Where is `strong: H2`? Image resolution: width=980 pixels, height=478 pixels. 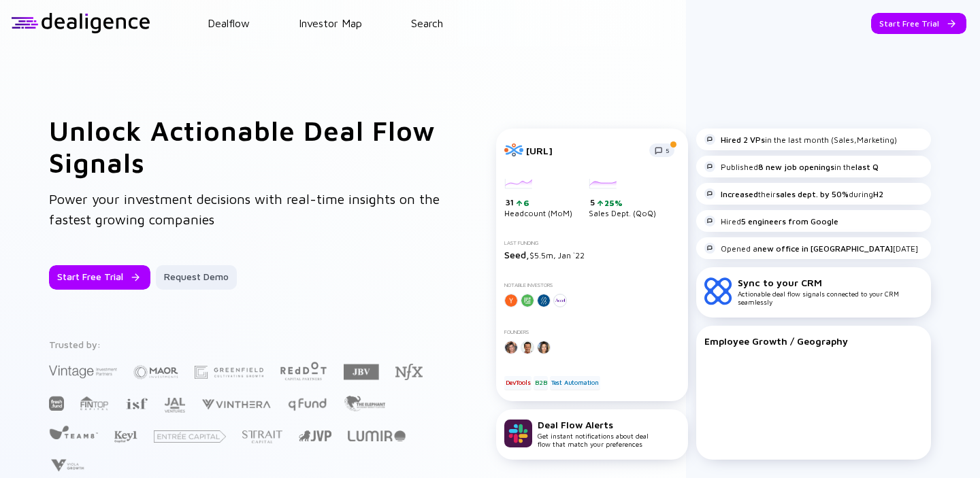 strong: H2 is located at coordinates (878, 193).